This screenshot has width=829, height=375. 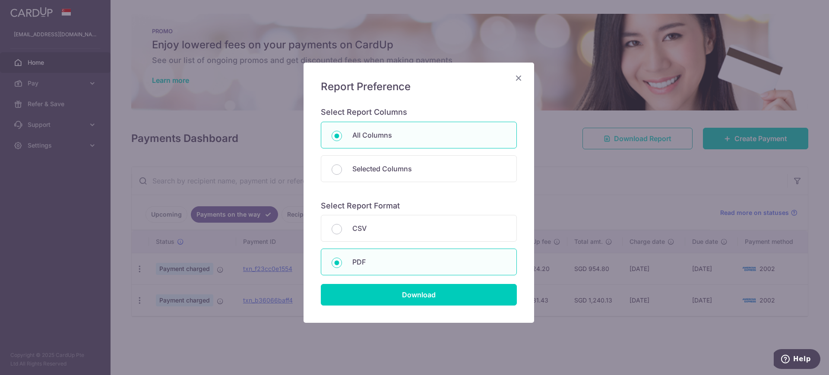 What do you see at coordinates (419, 206) in the screenshot?
I see `h6: Select Report Format` at bounding box center [419, 206].